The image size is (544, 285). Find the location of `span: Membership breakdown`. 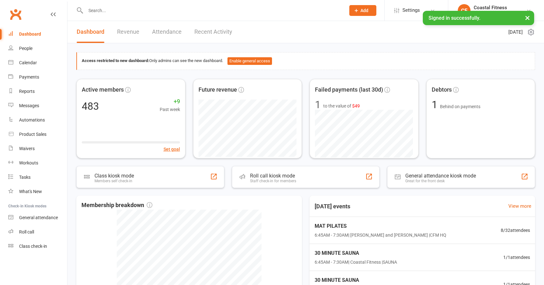

span: Membership breakdown is located at coordinates (117, 205).